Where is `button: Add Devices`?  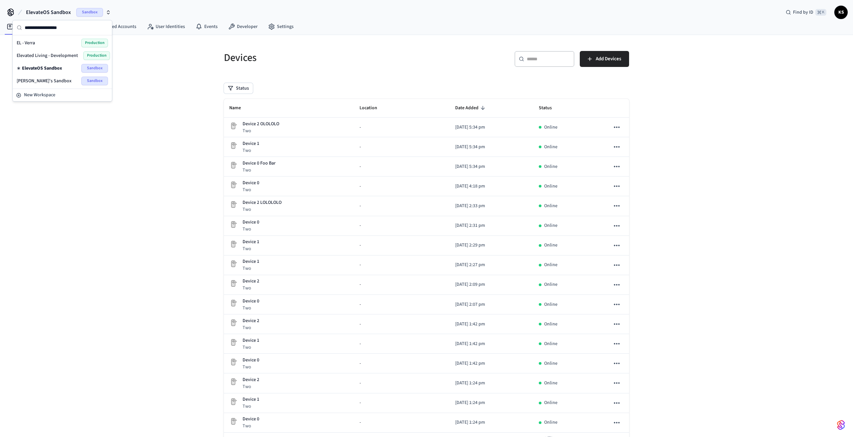
button: Add Devices is located at coordinates (604, 59).